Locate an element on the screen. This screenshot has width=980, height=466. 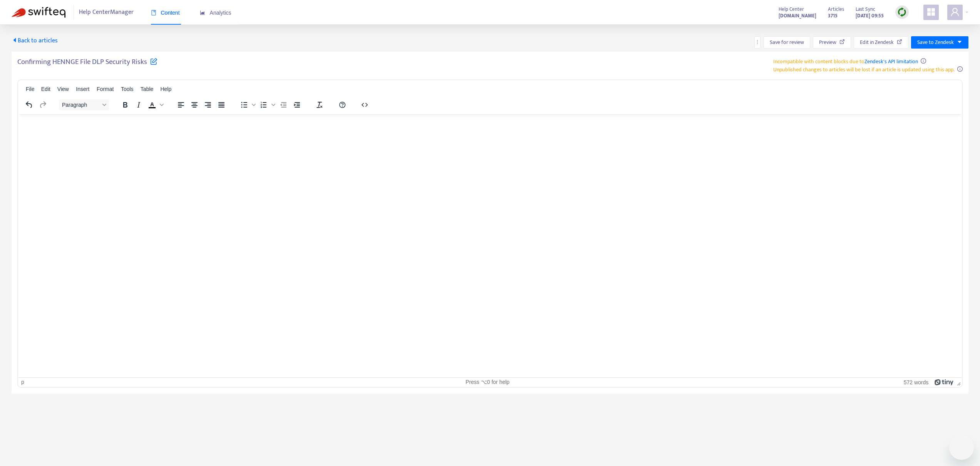
span: Content is located at coordinates (165, 13).